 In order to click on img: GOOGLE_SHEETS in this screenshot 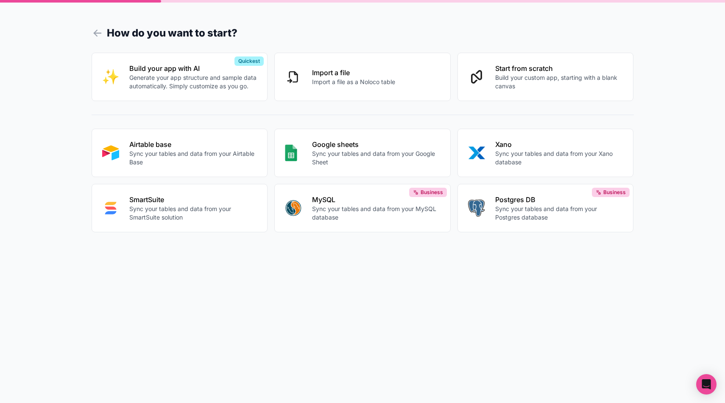, I will do `click(291, 153)`.